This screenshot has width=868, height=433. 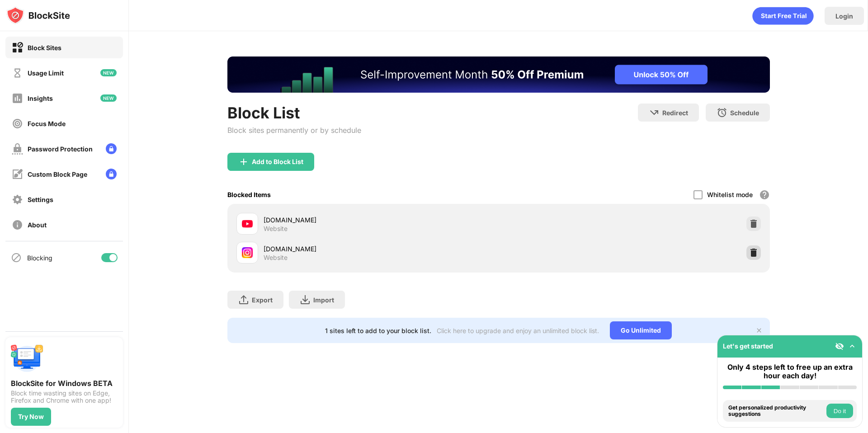 I want to click on button: Do it, so click(x=839, y=411).